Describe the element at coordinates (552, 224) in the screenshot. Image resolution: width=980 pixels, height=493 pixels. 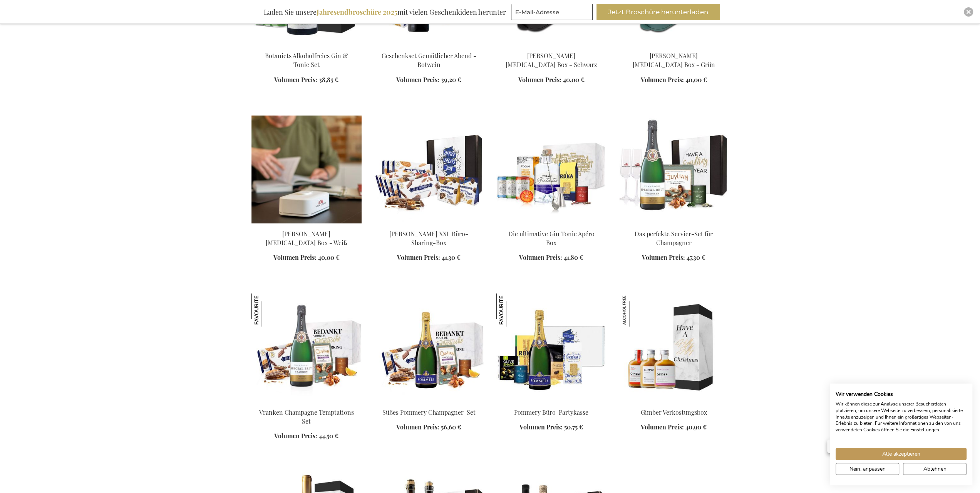
I see `a: The Ultimate Gin Tonic Apéro Box` at that location.